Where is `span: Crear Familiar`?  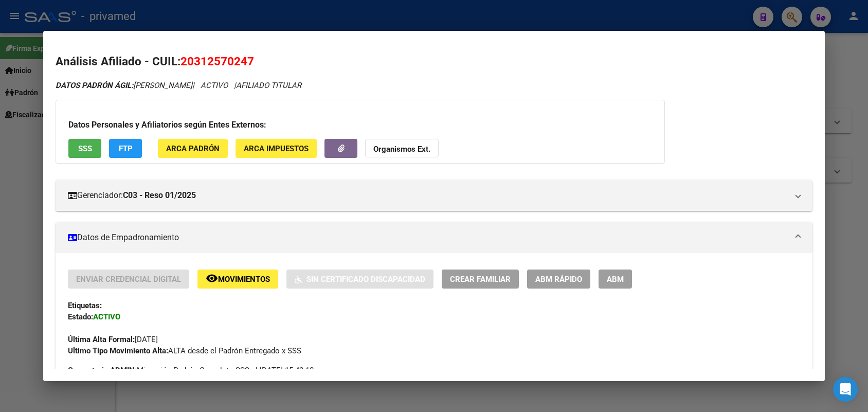 span: Crear Familiar is located at coordinates (480, 280).